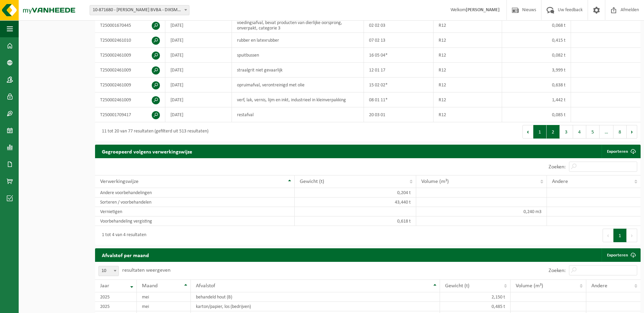 This screenshot has width=644, height=313. Describe the element at coordinates (537, 26) in the screenshot. I see `td: 0,068 t` at that location.